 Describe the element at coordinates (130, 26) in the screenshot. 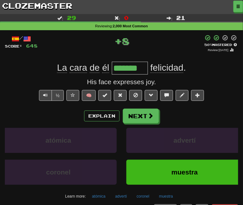

I see `strong: 2,000 Most Common` at that location.